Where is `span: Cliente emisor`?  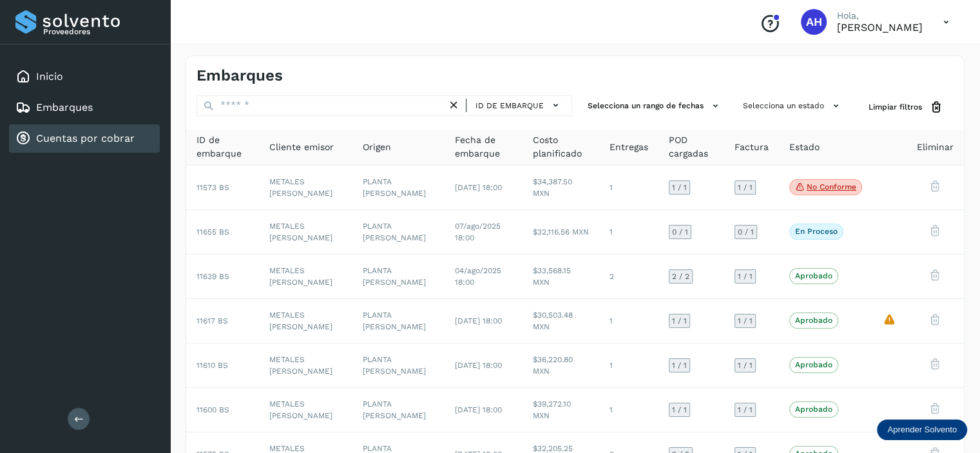
span: Cliente emisor is located at coordinates (301, 147).